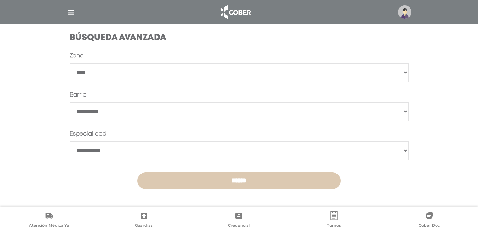  I want to click on span: Credencial, so click(239, 226).